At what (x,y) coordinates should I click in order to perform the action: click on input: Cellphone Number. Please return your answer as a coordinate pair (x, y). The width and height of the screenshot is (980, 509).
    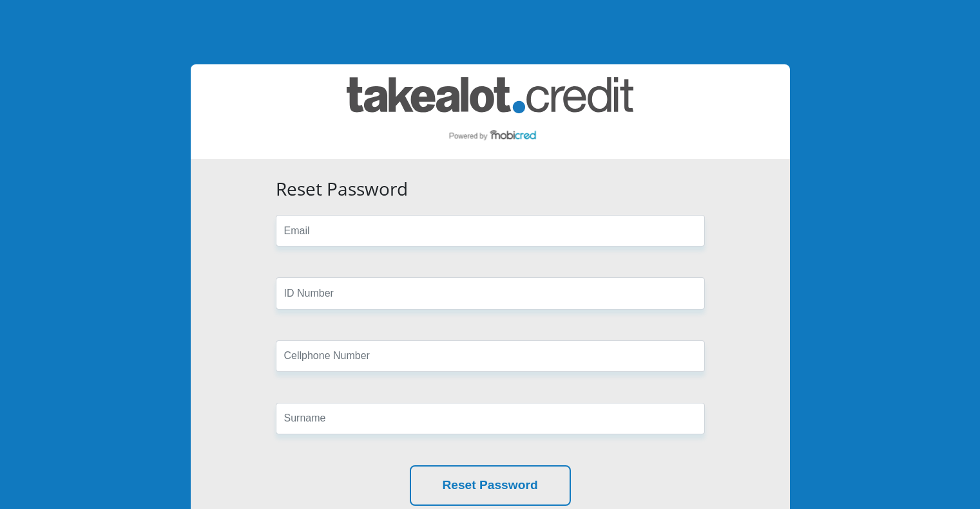
    Looking at the image, I should click on (490, 356).